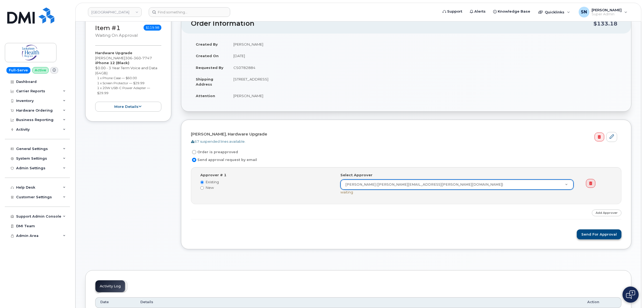 The height and width of the screenshot is (308, 644). Describe the element at coordinates (606, 213) in the screenshot. I see `a: Add Approver` at that location.